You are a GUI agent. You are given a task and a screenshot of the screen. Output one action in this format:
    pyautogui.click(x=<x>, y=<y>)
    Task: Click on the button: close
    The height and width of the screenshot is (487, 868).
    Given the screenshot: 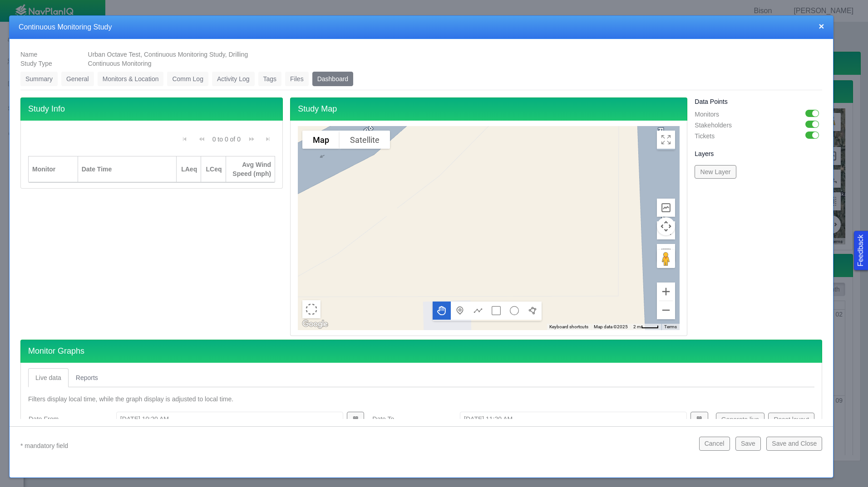 What is the action you would take?
    pyautogui.click(x=821, y=26)
    